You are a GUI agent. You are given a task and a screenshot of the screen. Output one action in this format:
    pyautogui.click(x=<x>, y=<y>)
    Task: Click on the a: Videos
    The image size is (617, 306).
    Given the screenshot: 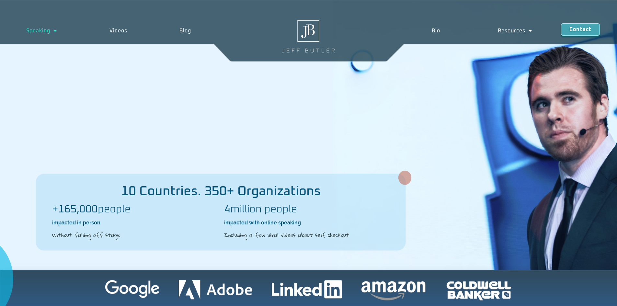 What is the action you would take?
    pyautogui.click(x=118, y=31)
    